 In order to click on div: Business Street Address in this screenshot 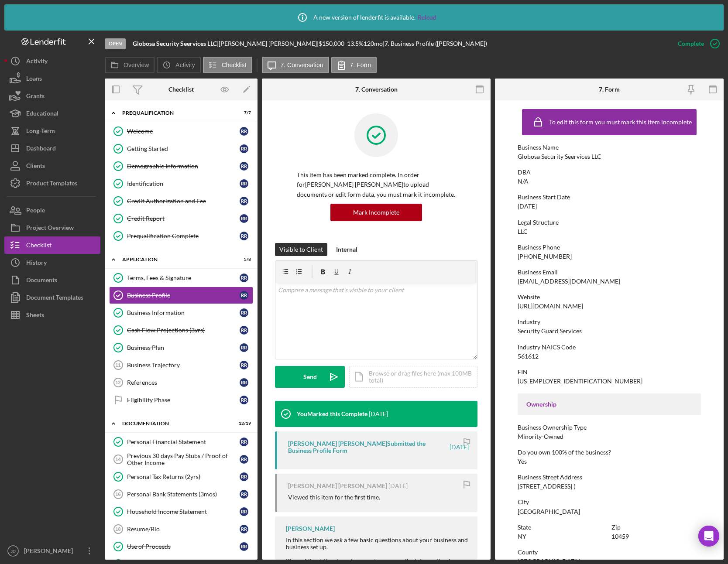, I will do `click(609, 477)`.